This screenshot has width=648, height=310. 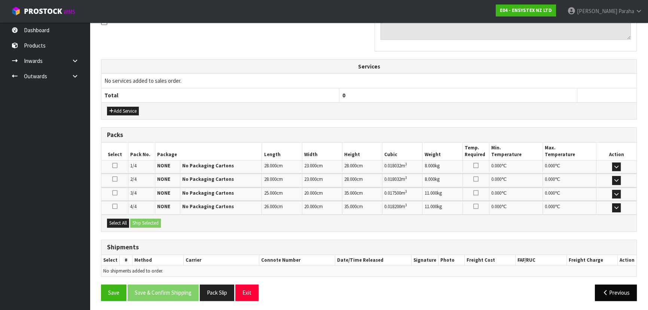 What do you see at coordinates (322, 151) in the screenshot?
I see `th: Width` at bounding box center [322, 151].